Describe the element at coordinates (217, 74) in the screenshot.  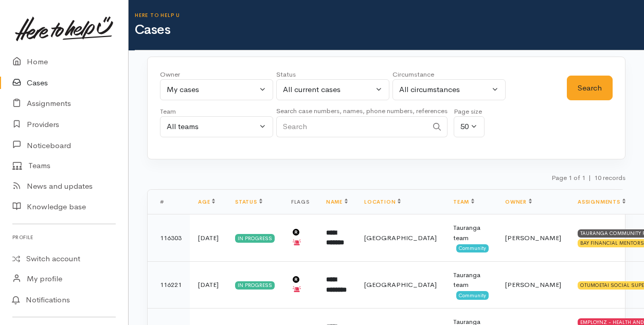
I see `div: Owner` at that location.